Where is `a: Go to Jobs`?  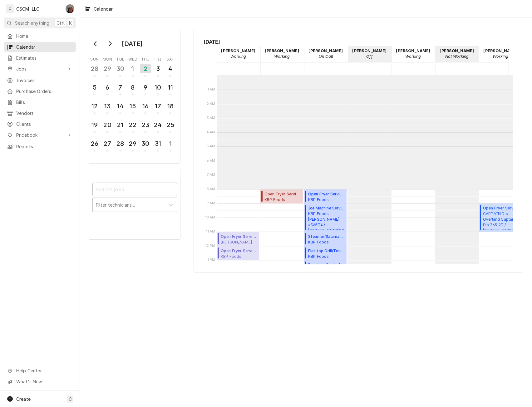
a: Go to Jobs is located at coordinates (40, 68).